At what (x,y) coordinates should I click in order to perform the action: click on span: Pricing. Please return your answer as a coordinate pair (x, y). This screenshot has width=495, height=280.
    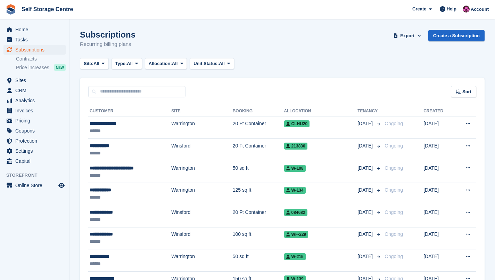
    Looking at the image, I should click on (36, 121).